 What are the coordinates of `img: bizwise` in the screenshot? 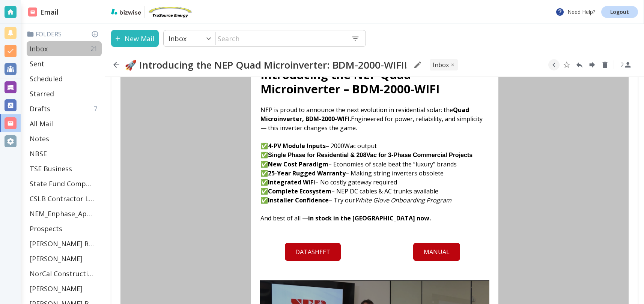 It's located at (126, 11).